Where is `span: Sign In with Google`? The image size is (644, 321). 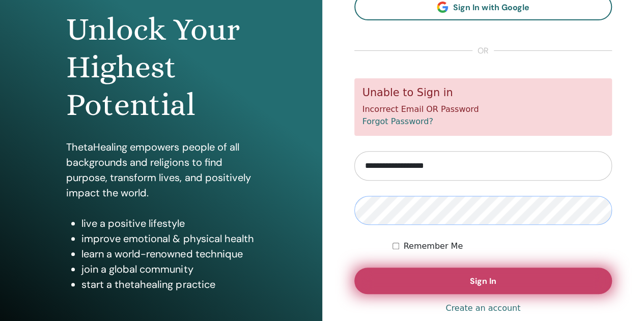
span: Sign In with Google is located at coordinates (491, 7).